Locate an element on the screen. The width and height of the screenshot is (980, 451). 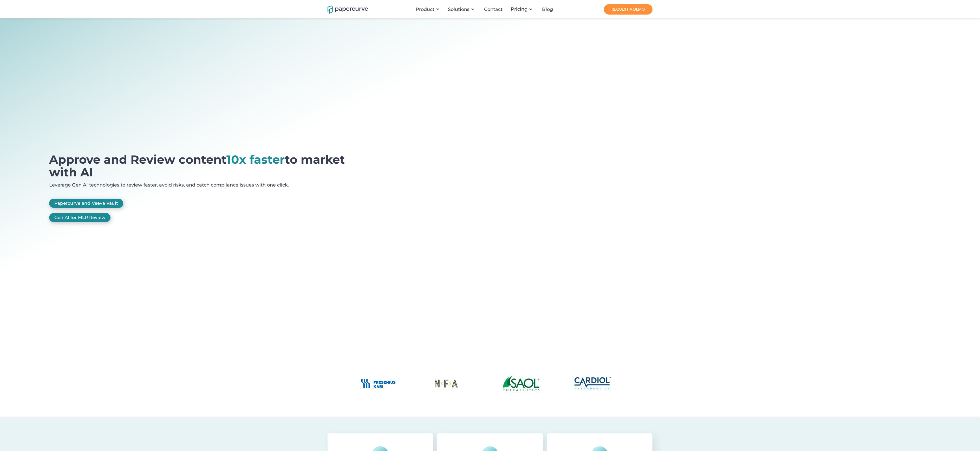
a: home is located at coordinates (344, 9).